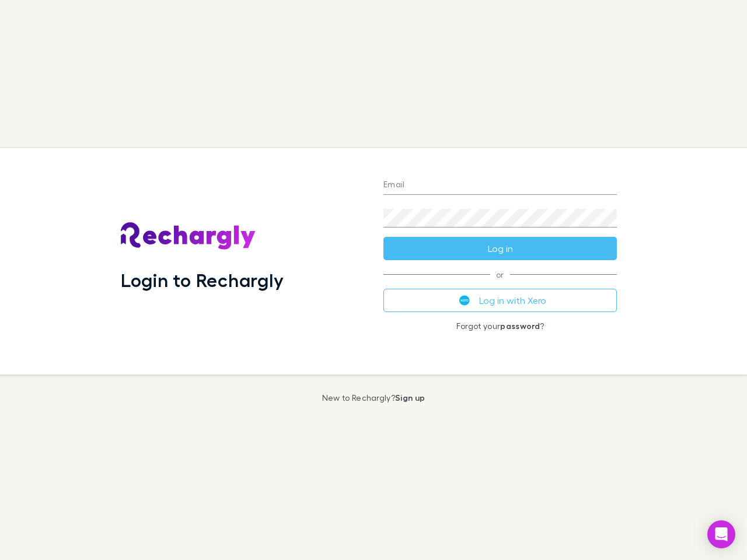 The image size is (747, 560). Describe the element at coordinates (722, 535) in the screenshot. I see `div: Open Intercom Messenger` at that location.